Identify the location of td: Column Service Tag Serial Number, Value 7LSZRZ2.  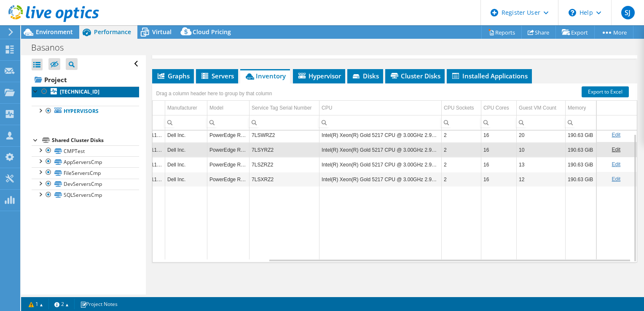
(284, 165).